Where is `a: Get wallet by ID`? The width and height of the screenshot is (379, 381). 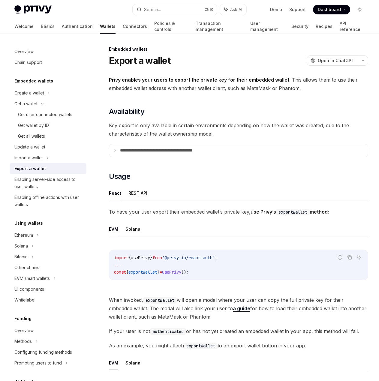 a: Get wallet by ID is located at coordinates (48, 126).